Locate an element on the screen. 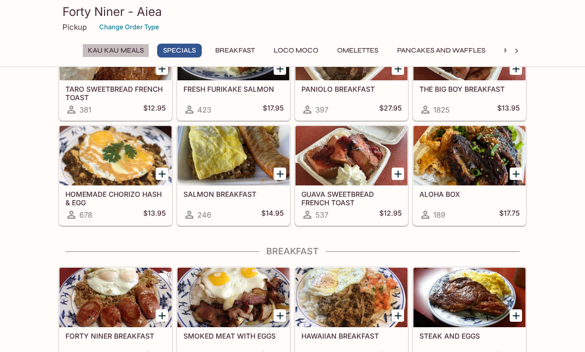 The image size is (585, 352). h3: Forty Niner - Aiea is located at coordinates (292, 11).